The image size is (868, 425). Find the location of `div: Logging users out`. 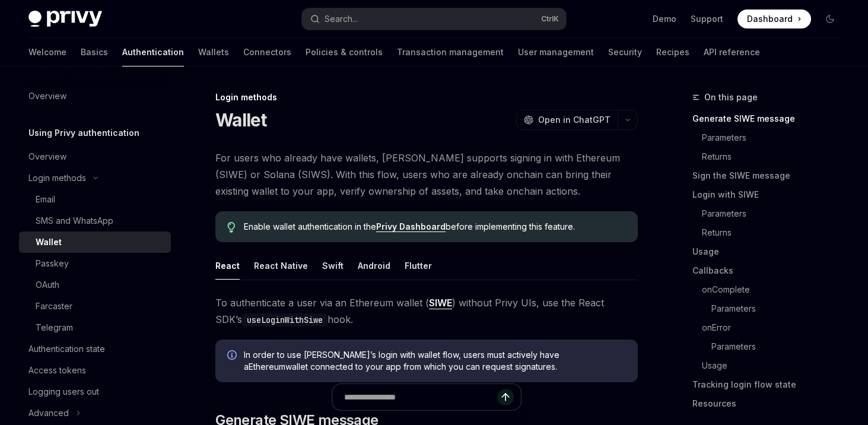

div: Logging users out is located at coordinates (64, 392).